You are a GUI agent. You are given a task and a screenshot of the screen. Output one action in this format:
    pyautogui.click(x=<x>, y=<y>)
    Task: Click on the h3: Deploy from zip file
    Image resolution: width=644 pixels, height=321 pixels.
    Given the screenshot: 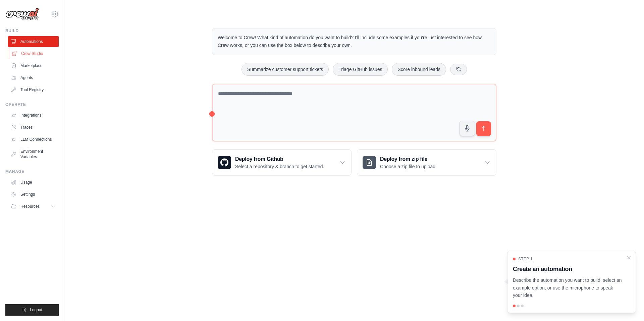 What is the action you would take?
    pyautogui.click(x=408, y=159)
    